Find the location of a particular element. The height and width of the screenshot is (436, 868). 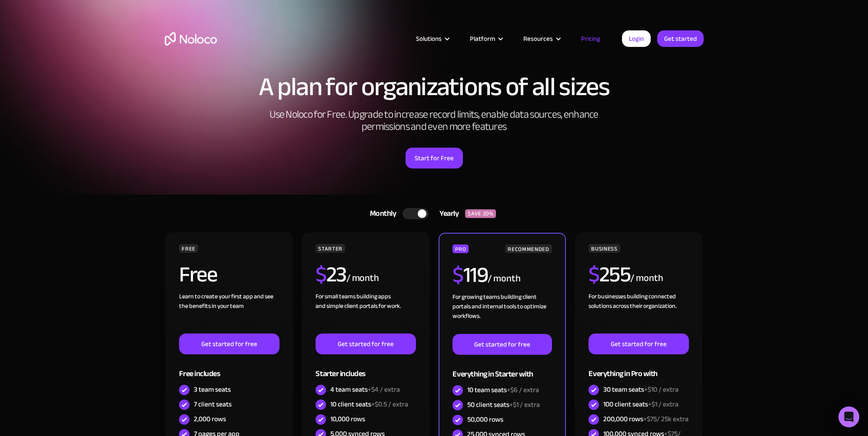

span: +$6 / extra is located at coordinates (523, 390).